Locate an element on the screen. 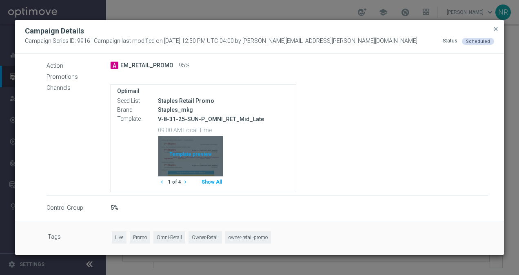  span: Scheduled is located at coordinates (478, 41).